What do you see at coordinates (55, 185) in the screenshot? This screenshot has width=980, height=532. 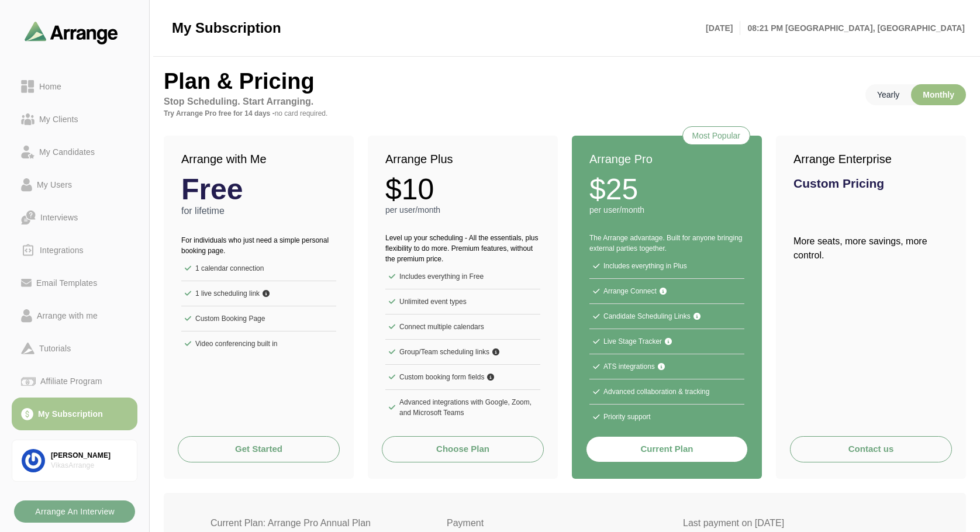 I see `div: My Users` at bounding box center [55, 185].